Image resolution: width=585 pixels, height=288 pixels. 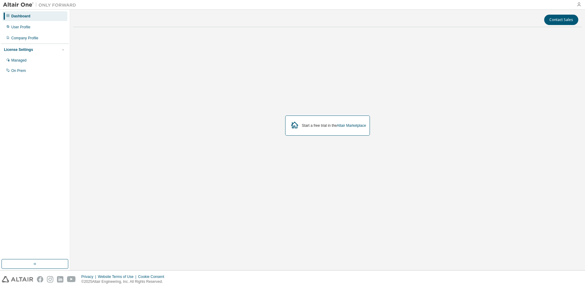 What do you see at coordinates (21, 16) in the screenshot?
I see `div: Dashboard` at bounding box center [21, 16].